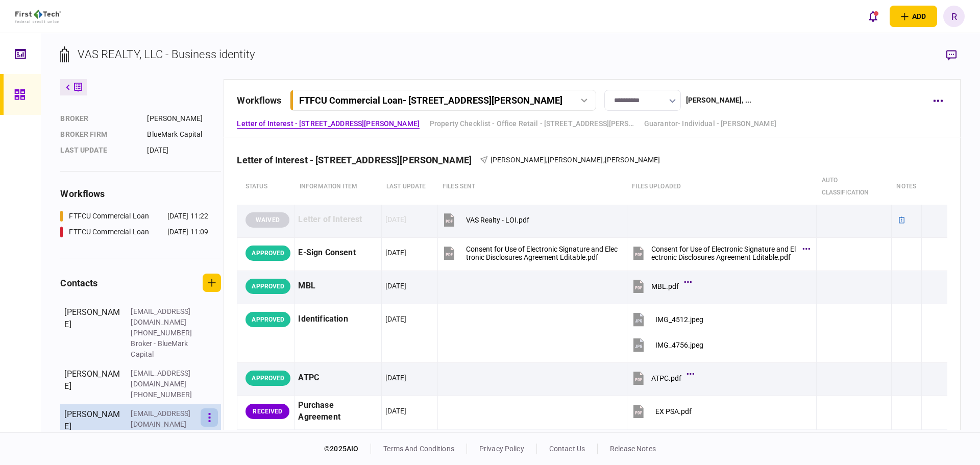 This screenshot has width=980, height=465. I want to click on div: Broker - BlueMark Capital, so click(164, 349).